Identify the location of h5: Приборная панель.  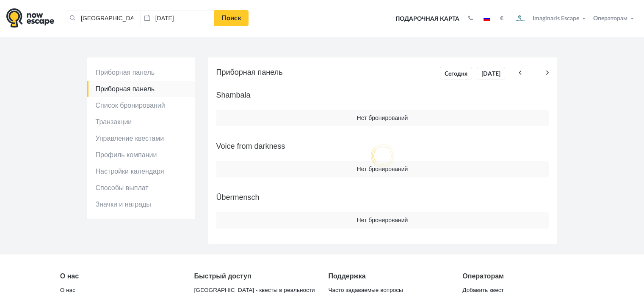
(382, 73).